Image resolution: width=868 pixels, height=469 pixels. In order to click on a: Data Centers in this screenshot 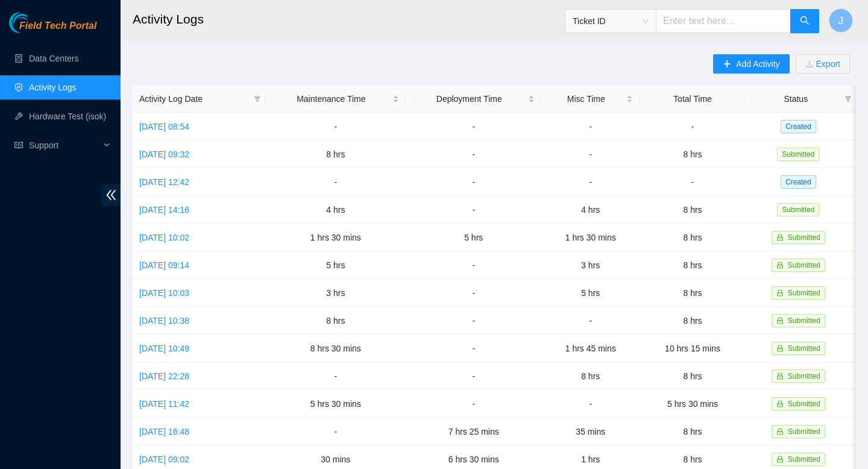, I will do `click(53, 58)`.